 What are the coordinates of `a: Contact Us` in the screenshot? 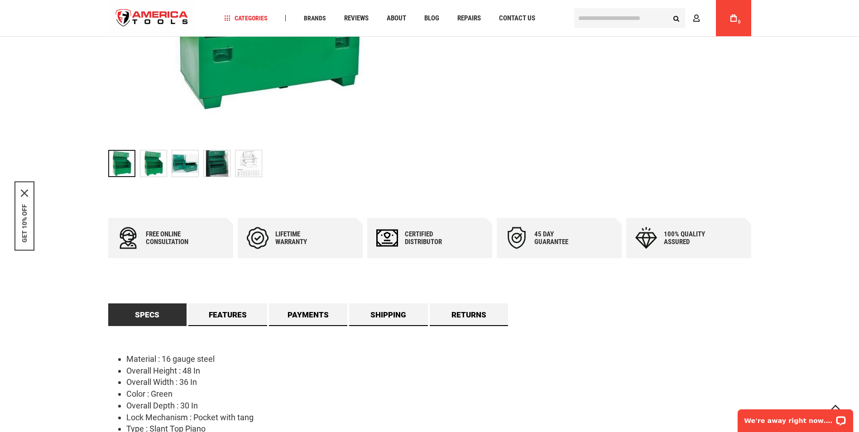 It's located at (517, 18).